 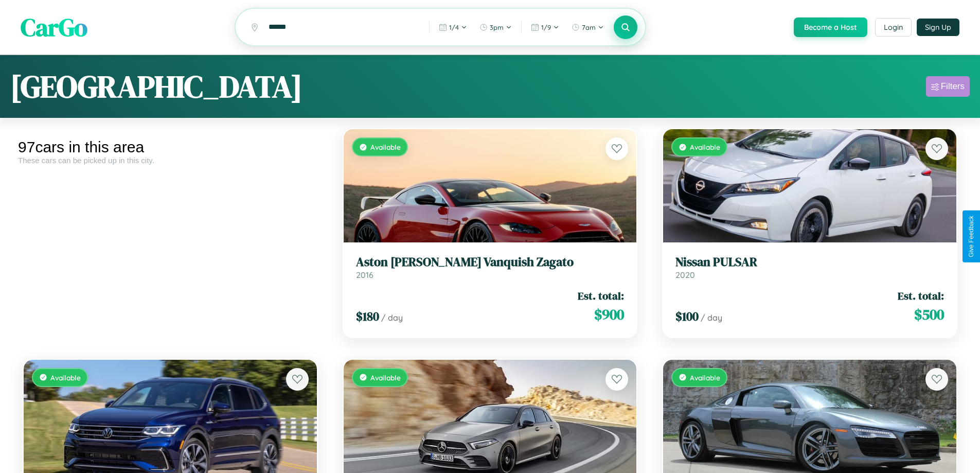 What do you see at coordinates (609, 314) in the screenshot?
I see `span: $ 900` at bounding box center [609, 314].